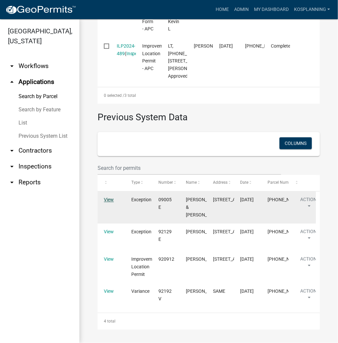  What do you see at coordinates (256, 259) in the screenshot?
I see `span: 5593 N WARSAW/OSWEGO RD` at bounding box center [256, 259].